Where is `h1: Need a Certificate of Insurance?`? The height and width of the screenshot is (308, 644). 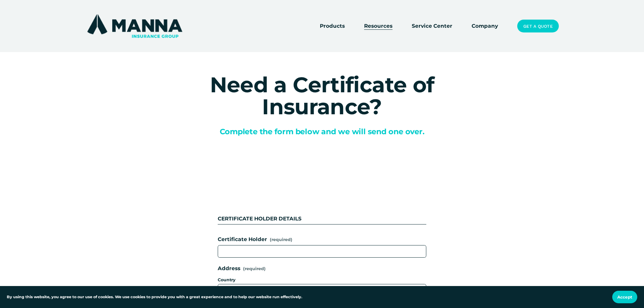
h1: Need a Certificate of Insurance? is located at coordinates (322, 96).